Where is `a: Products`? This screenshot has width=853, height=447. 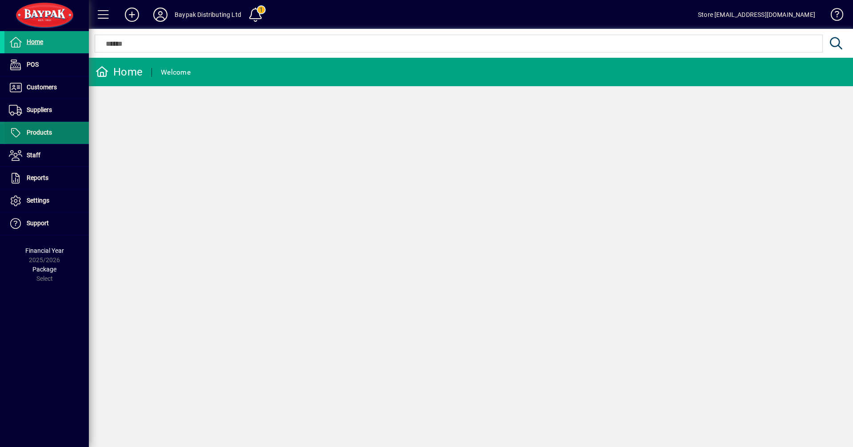
a: Products is located at coordinates (47, 133).